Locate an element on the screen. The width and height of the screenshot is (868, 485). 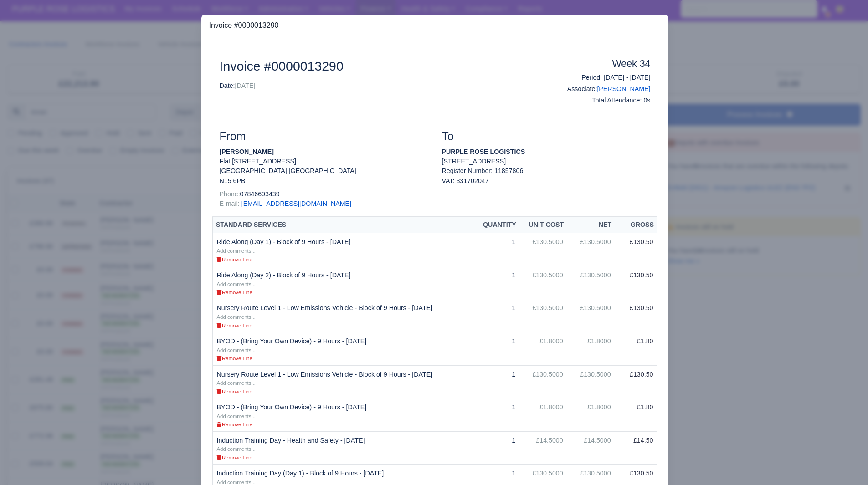
span: E-mail: is located at coordinates (230, 204).